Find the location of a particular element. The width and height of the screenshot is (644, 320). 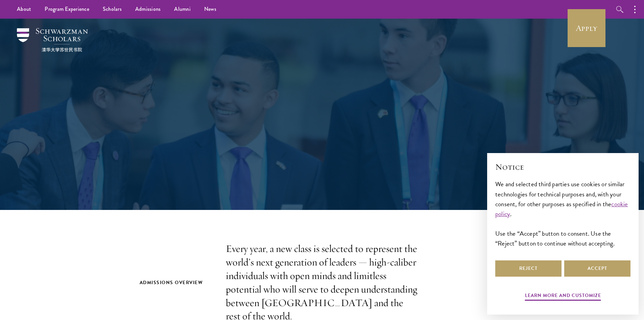

button: Accept is located at coordinates (597, 269).